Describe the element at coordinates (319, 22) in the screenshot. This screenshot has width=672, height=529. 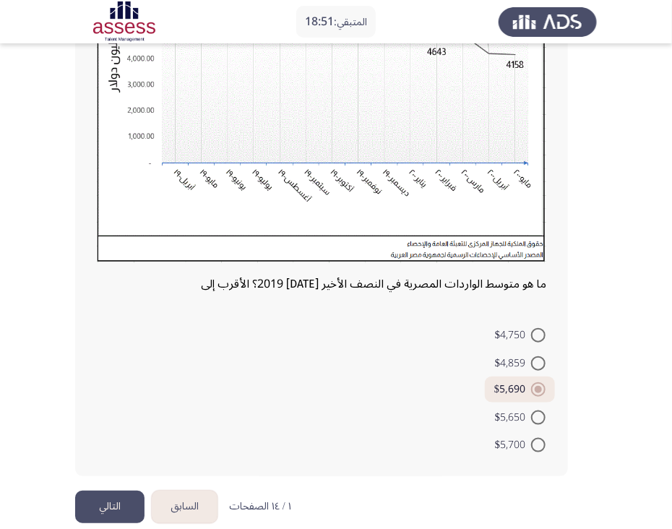
I see `span: 18:51` at that location.